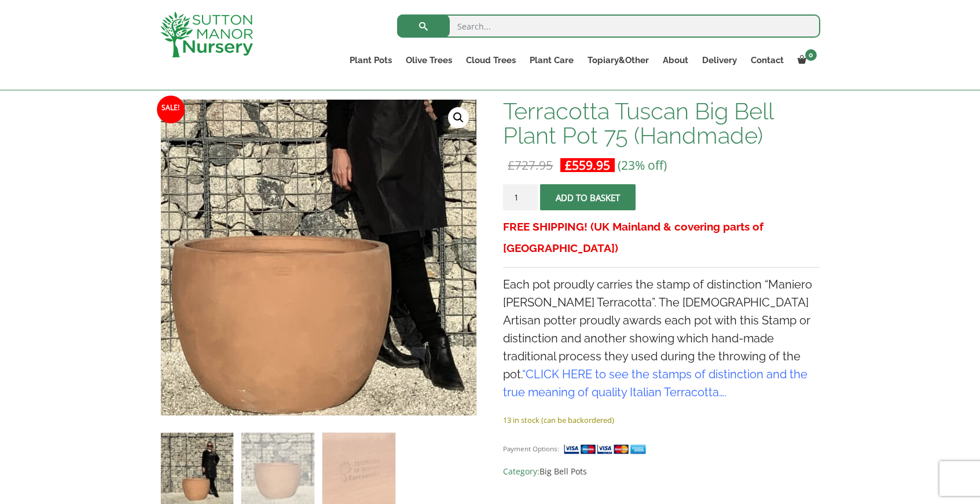 This screenshot has height=504, width=980. What do you see at coordinates (805, 61) in the screenshot?
I see `a: 0` at bounding box center [805, 61].